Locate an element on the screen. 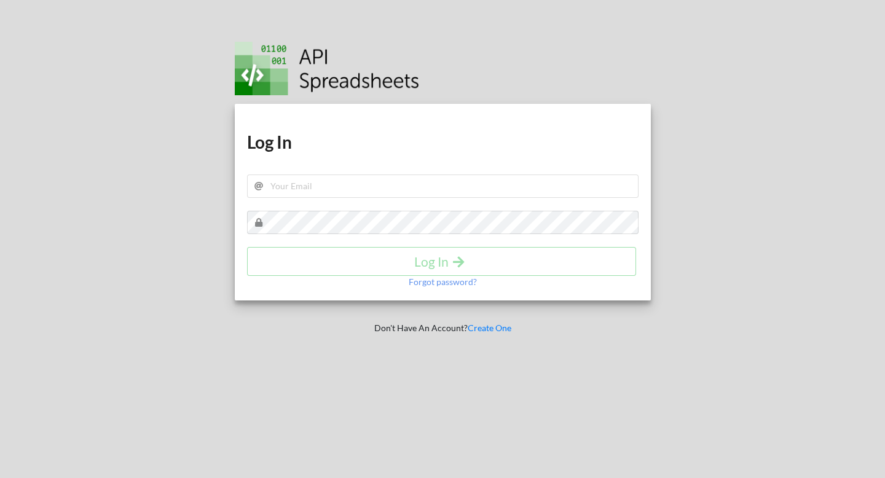  h1: Log In is located at coordinates (442, 142).